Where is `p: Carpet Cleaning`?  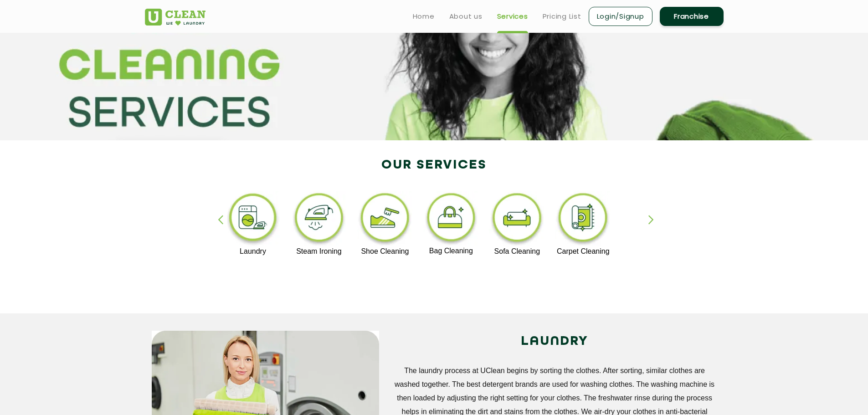
p: Carpet Cleaning is located at coordinates (583, 252).